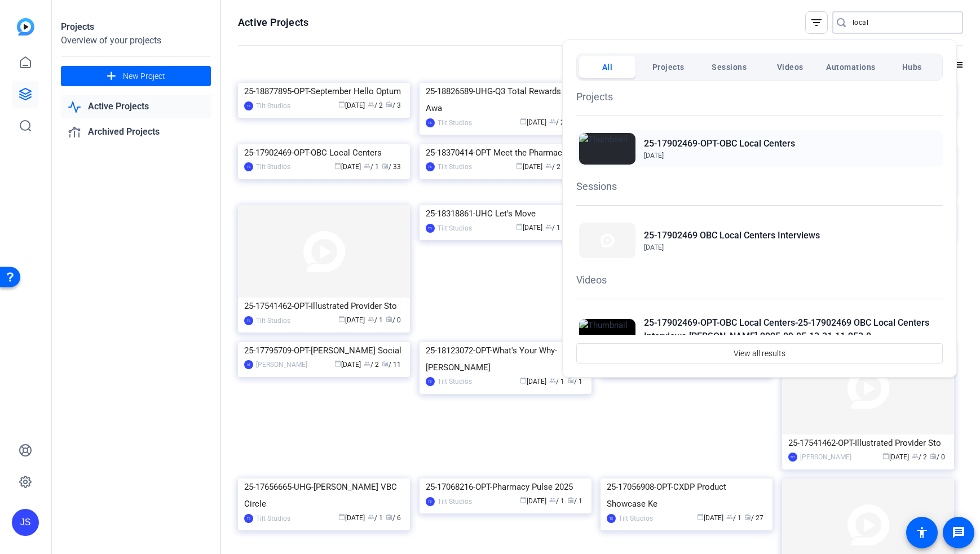 This screenshot has height=554, width=980. What do you see at coordinates (668, 67) in the screenshot?
I see `span: Projects` at bounding box center [668, 67].